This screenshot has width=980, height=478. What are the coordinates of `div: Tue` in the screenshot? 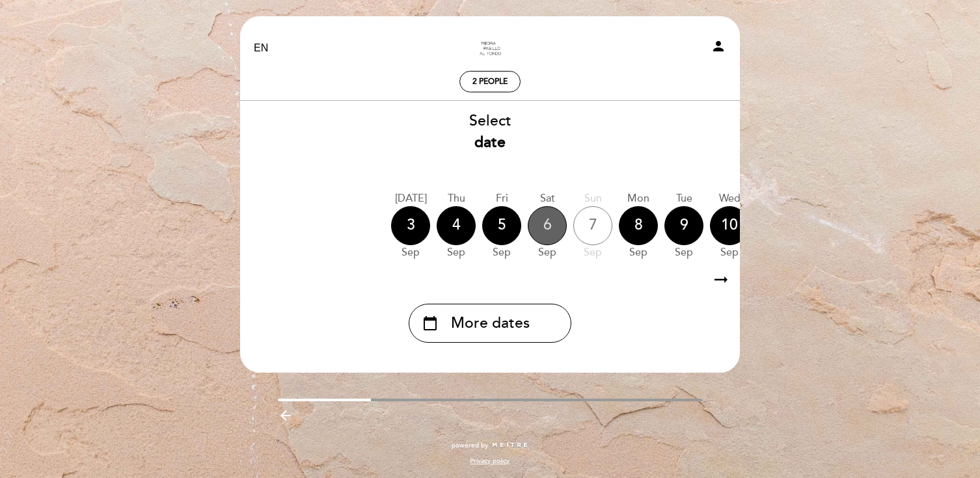 It's located at (683, 199).